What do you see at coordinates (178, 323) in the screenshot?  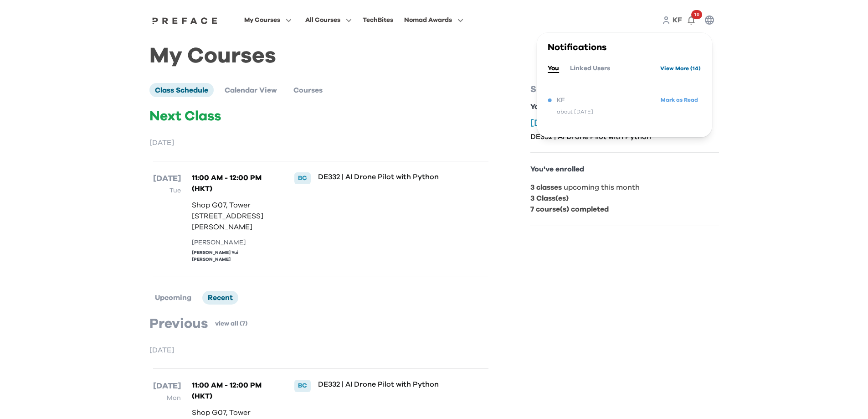 I see `p: Previous` at bounding box center [178, 323].